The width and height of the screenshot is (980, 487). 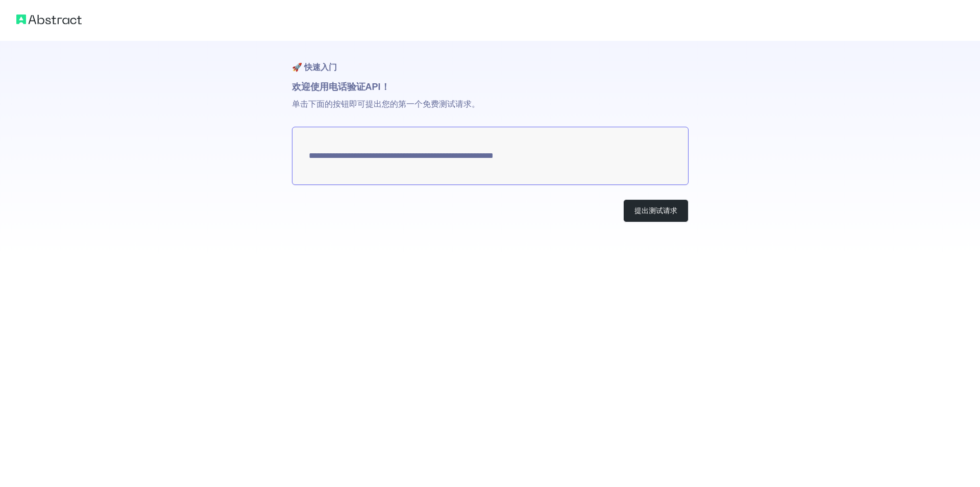 What do you see at coordinates (311, 87) in the screenshot?
I see `font: 欢迎使用` at bounding box center [311, 87].